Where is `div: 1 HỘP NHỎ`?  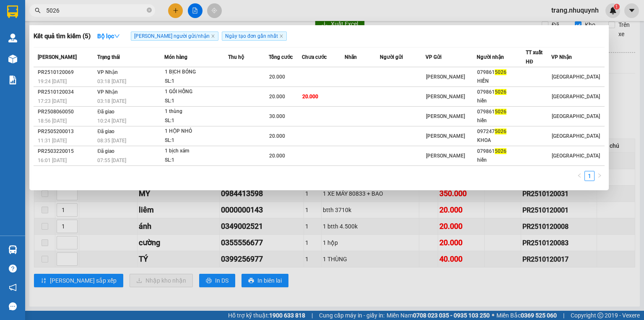
div: 1 HỘP NHỎ is located at coordinates (196, 132).